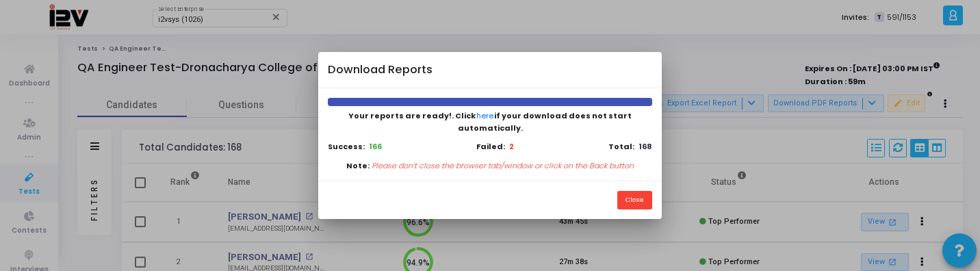 The image size is (980, 271). I want to click on h4: Download Reports, so click(380, 70).